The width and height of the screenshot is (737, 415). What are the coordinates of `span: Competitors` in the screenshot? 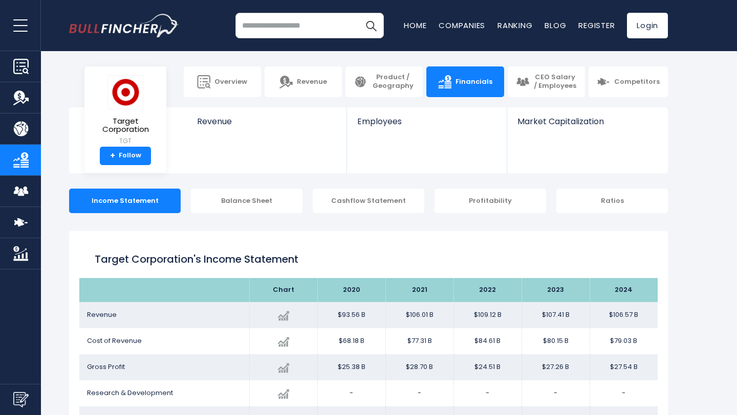 It's located at (637, 82).